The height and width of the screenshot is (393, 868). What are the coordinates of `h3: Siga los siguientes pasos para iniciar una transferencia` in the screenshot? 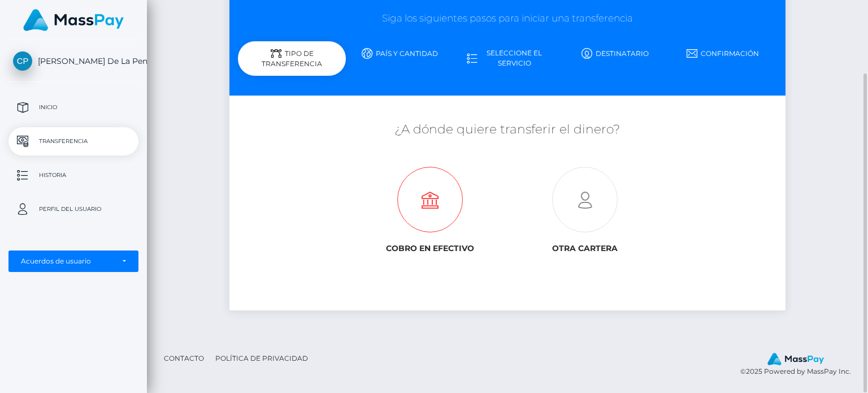 It's located at (507, 19).